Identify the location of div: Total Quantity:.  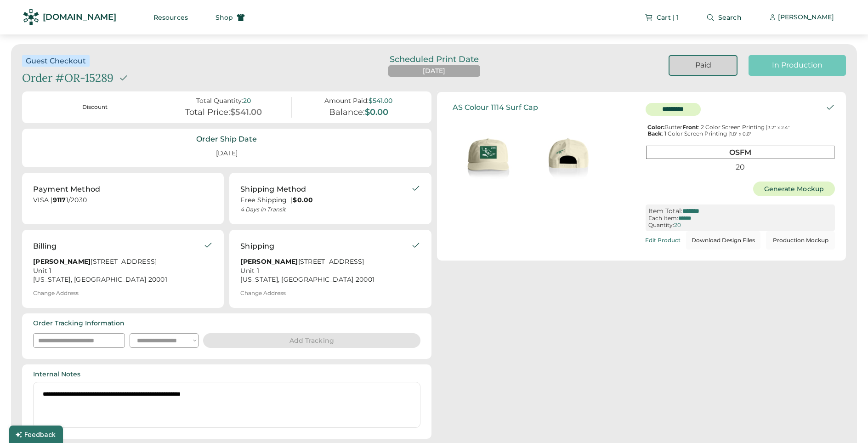
(220, 101).